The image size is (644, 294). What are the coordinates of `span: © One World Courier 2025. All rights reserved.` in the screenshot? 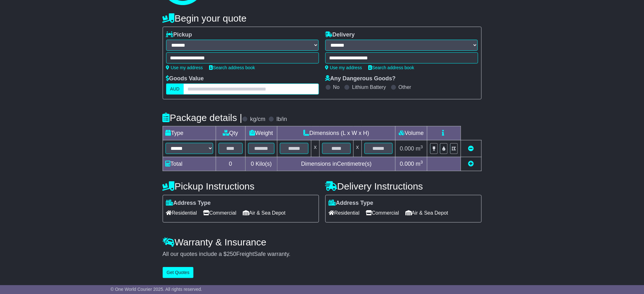 It's located at (156, 290).